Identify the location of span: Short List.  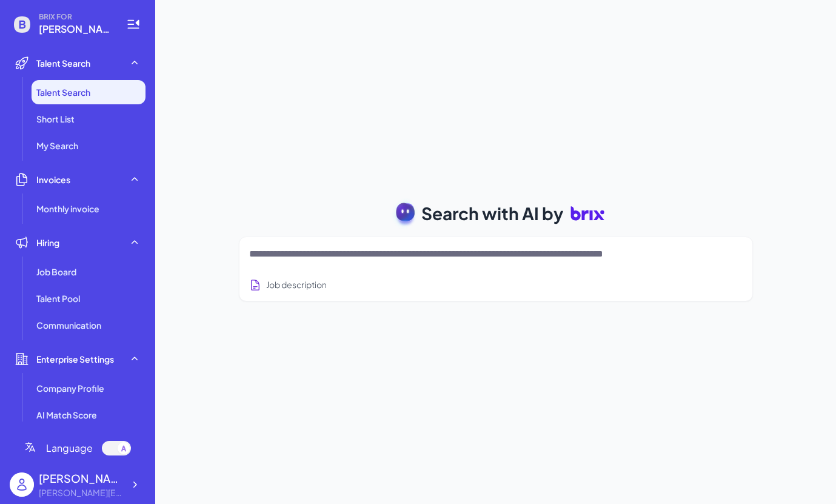
(56, 119).